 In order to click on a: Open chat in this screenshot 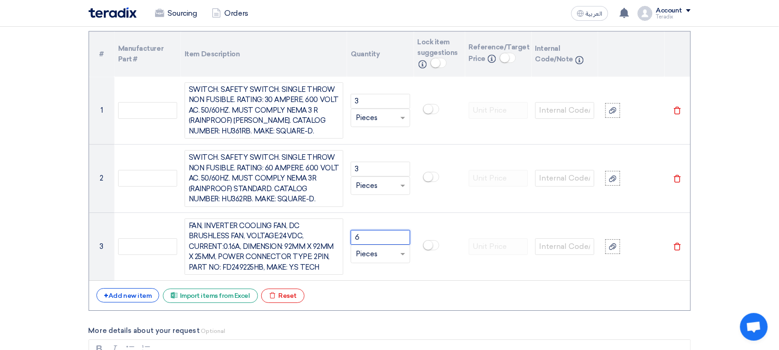, I will do `click(754, 327)`.